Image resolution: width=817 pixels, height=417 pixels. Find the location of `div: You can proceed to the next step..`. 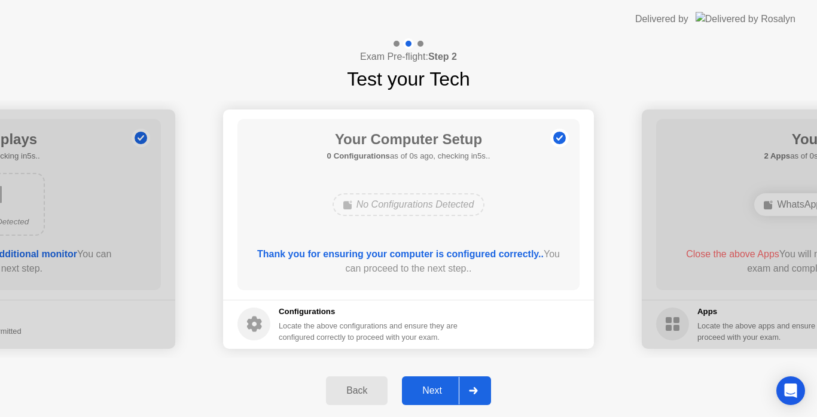

div: You can proceed to the next step.. is located at coordinates (409, 262).